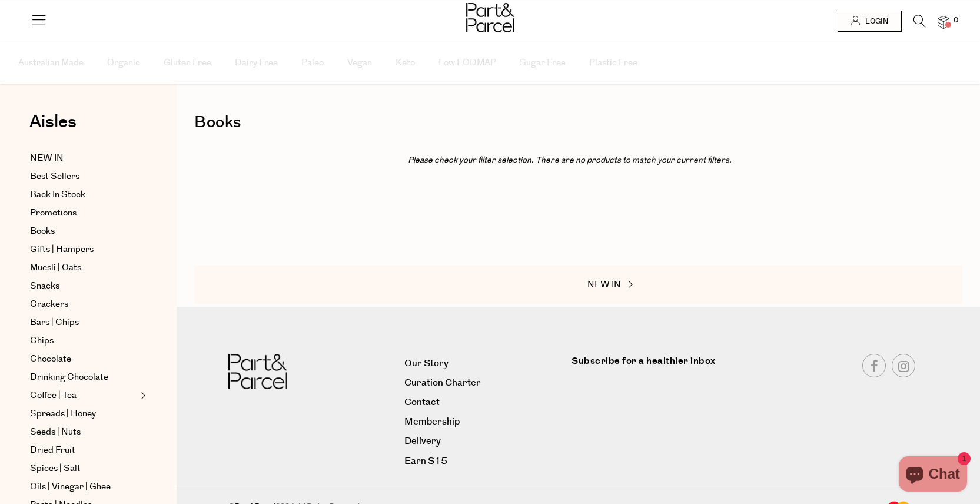 The width and height of the screenshot is (980, 504). Describe the element at coordinates (84, 450) in the screenshot. I see `a: Dried Fruit` at that location.